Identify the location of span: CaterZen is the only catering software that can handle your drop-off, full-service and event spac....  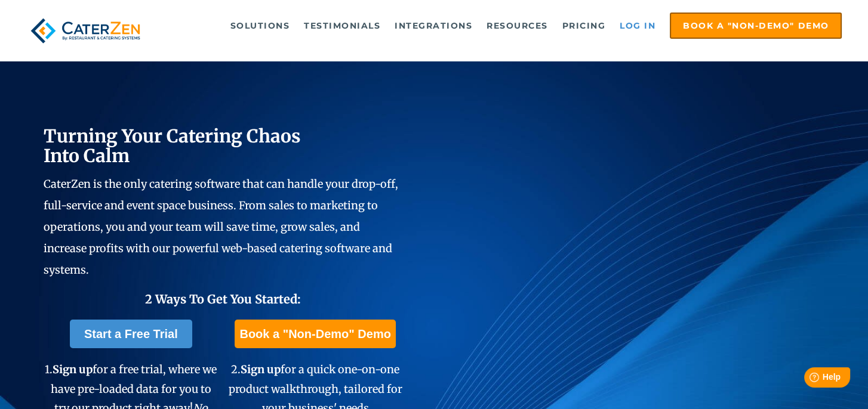
(221, 226).